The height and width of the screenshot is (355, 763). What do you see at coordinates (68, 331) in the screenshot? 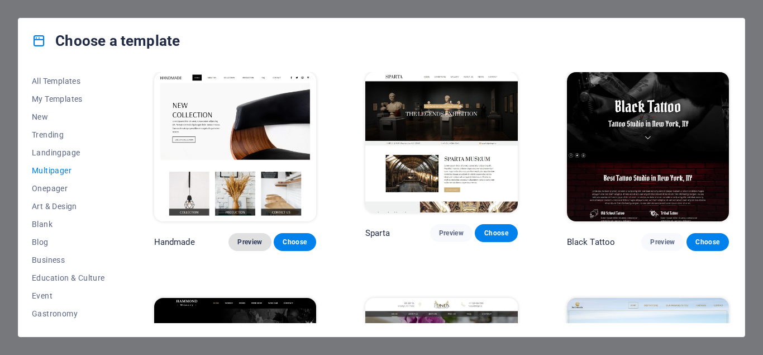
I see `button: Health` at bounding box center [68, 331].